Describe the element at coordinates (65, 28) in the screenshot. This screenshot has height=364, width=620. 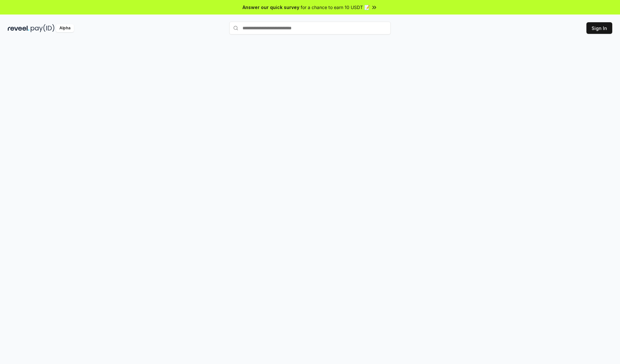
I see `div: Alpha` at that location.